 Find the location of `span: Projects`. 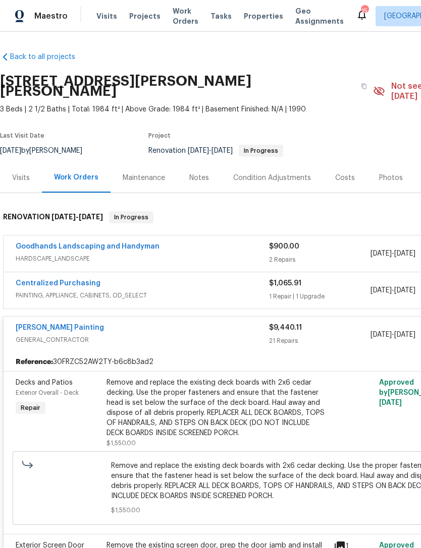

span: Projects is located at coordinates (145, 16).